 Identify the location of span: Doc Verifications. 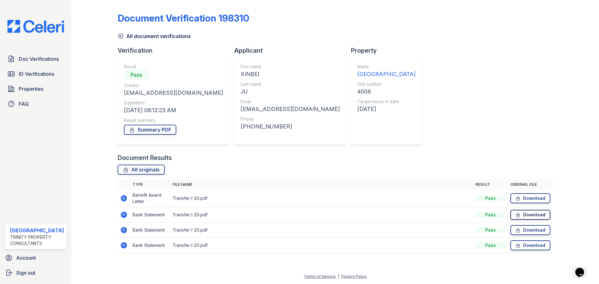
(39, 59).